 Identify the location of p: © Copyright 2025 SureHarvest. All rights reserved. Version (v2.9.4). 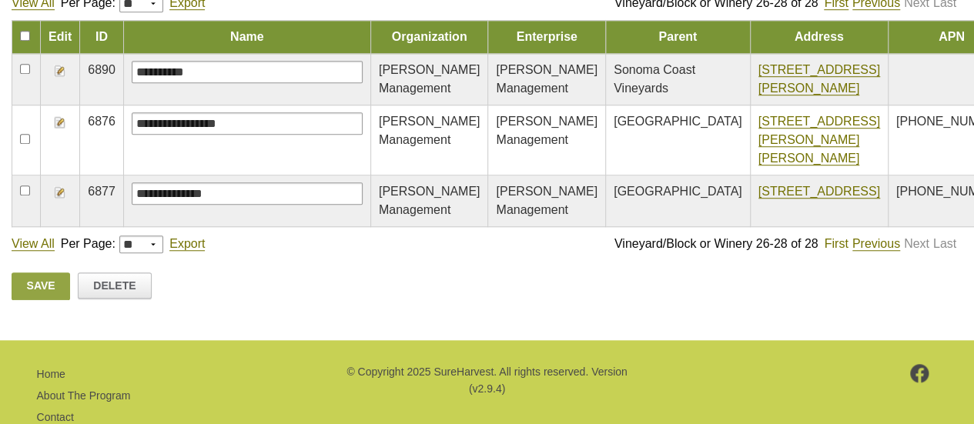
(487, 380).